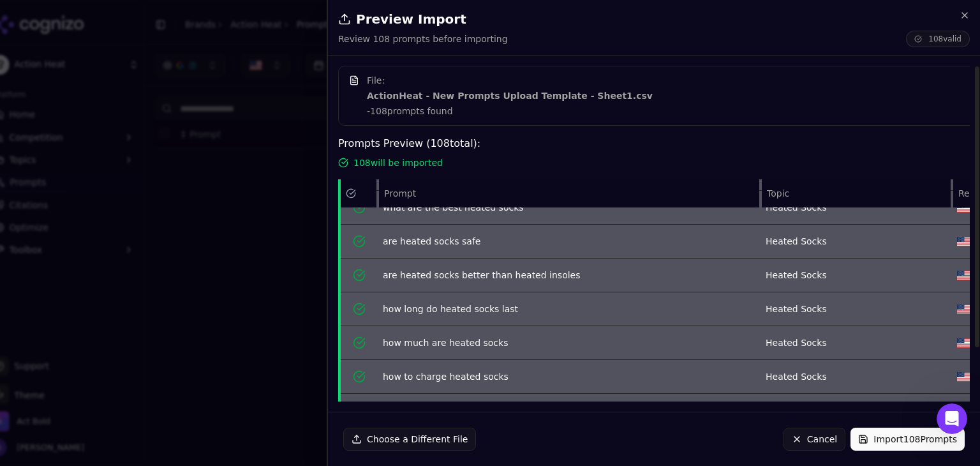  Describe the element at coordinates (569, 342) in the screenshot. I see `div: how much are heated socks` at that location.